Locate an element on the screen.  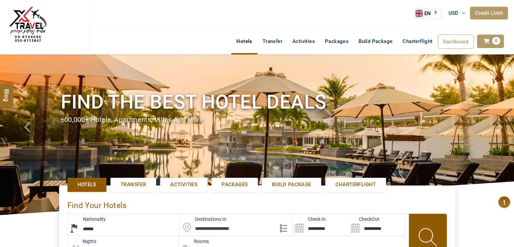
span: Transfer is located at coordinates (133, 184).